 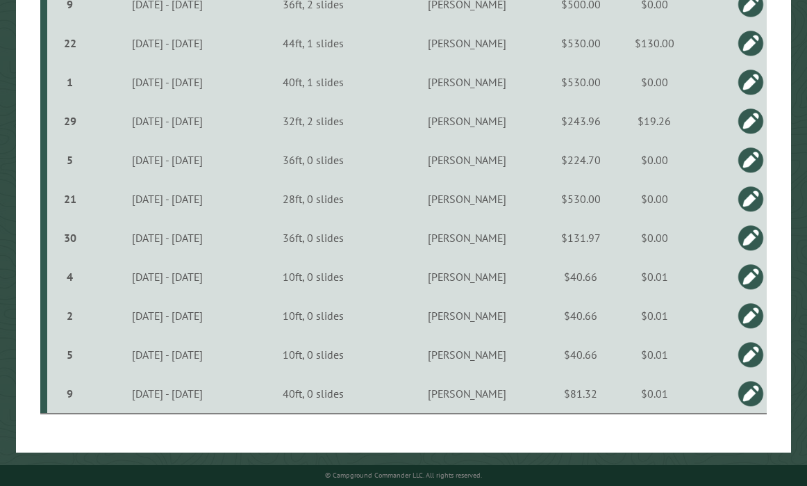 What do you see at coordinates (313, 199) in the screenshot?
I see `td: 28ft, 0 slides` at bounding box center [313, 199].